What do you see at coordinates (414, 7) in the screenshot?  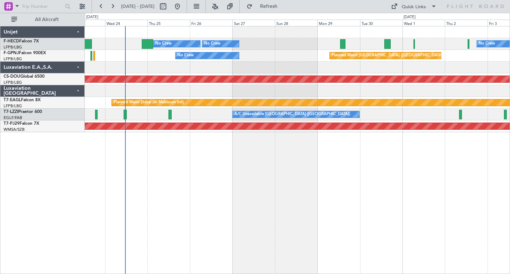 I see `div: Quick Links` at bounding box center [414, 7].